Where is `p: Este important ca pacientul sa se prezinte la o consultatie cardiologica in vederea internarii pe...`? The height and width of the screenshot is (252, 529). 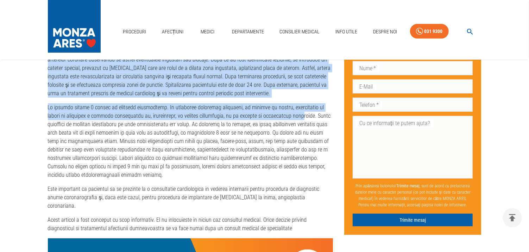
p: Este important ca pacientul sa se prezinte la o consultatie cardiologica in vederea internarii pe... is located at coordinates (190, 198).